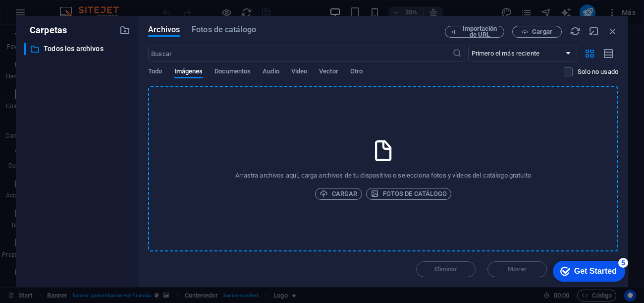 The image size is (644, 303). Describe the element at coordinates (479, 32) in the screenshot. I see `span: Importación de URL` at that location.